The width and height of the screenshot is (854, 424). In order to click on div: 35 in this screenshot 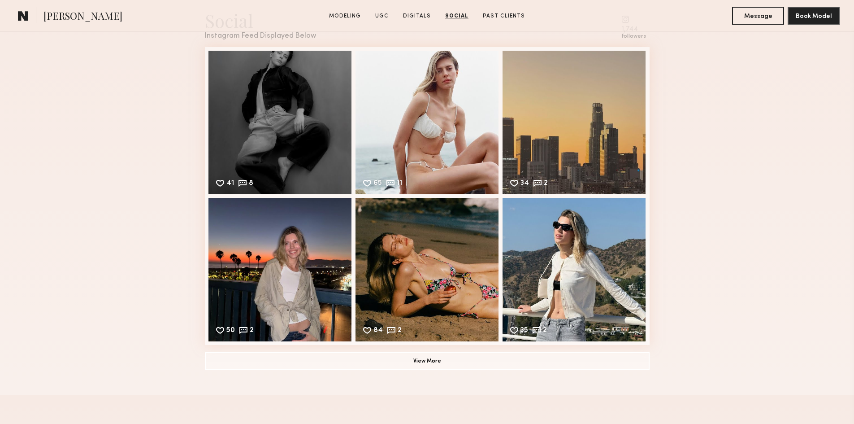, I will do `click(524, 331)`.